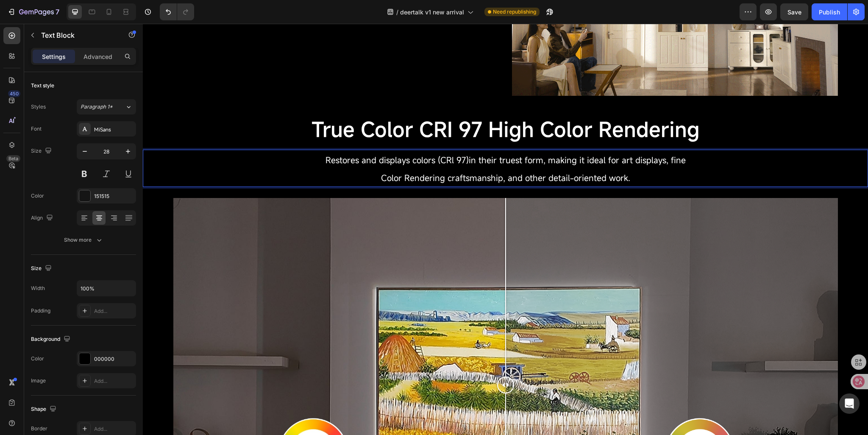  I want to click on div: Align, so click(43, 218).